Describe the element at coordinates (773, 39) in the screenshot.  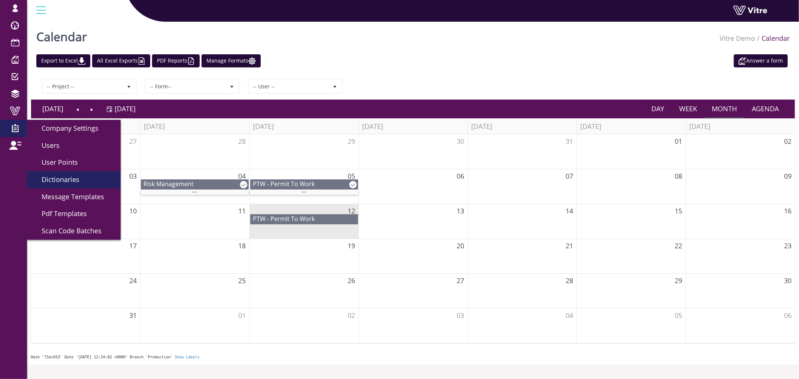
I see `li: Calendar` at that location.